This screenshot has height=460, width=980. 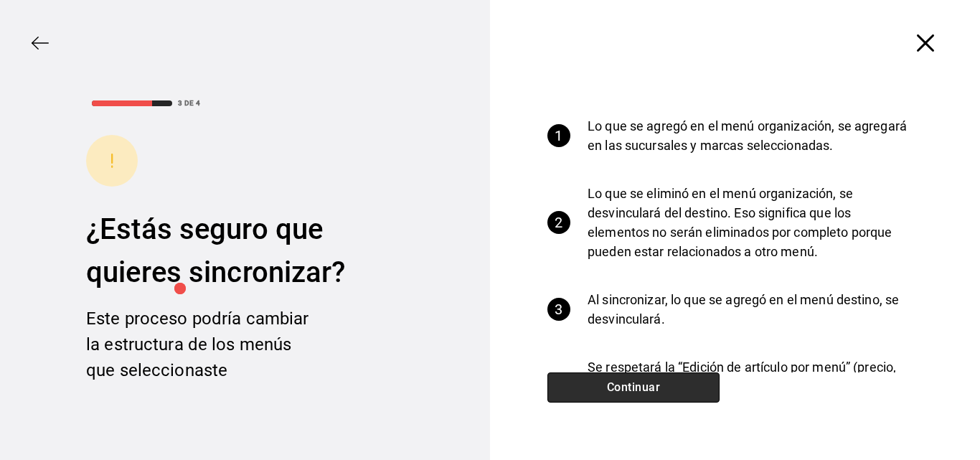 I want to click on p: Al sincronizar, lo que se agregó en el menú destino, se desvinculará., so click(x=748, y=309).